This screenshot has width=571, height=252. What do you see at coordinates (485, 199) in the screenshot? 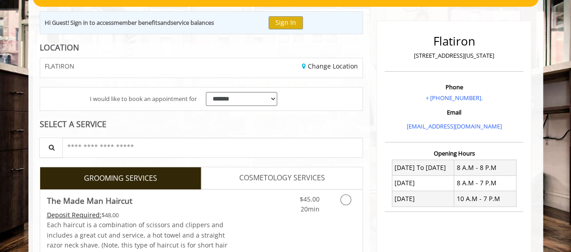
I see `td: 10 A.M - 7 P.M` at bounding box center [485, 199].